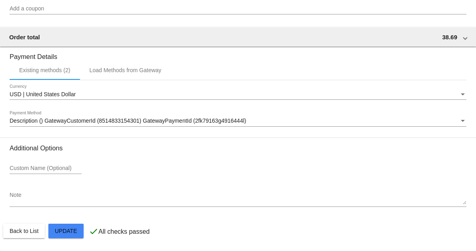 Image resolution: width=476 pixels, height=251 pixels. Describe the element at coordinates (66, 231) in the screenshot. I see `span: Update` at that location.